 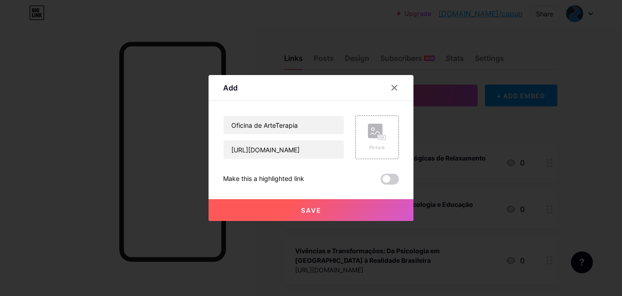 What do you see at coordinates (311, 210) in the screenshot?
I see `button: Save` at bounding box center [311, 210].